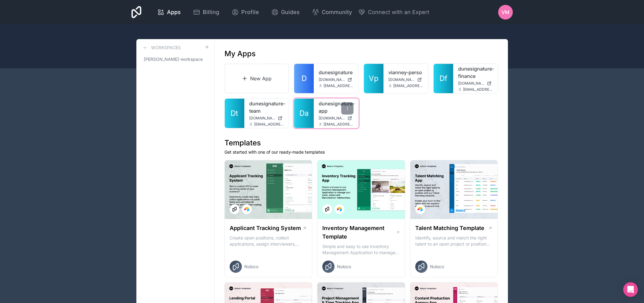 The width and height of the screenshot is (644, 303). What do you see at coordinates (476, 72) in the screenshot?
I see `a: dunesignature-finance` at bounding box center [476, 72].